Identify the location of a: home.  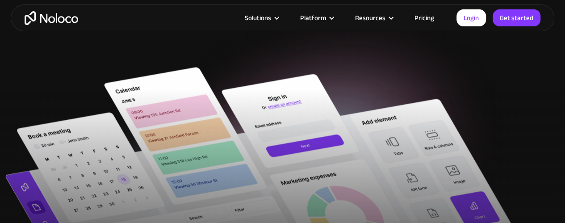
(51, 18).